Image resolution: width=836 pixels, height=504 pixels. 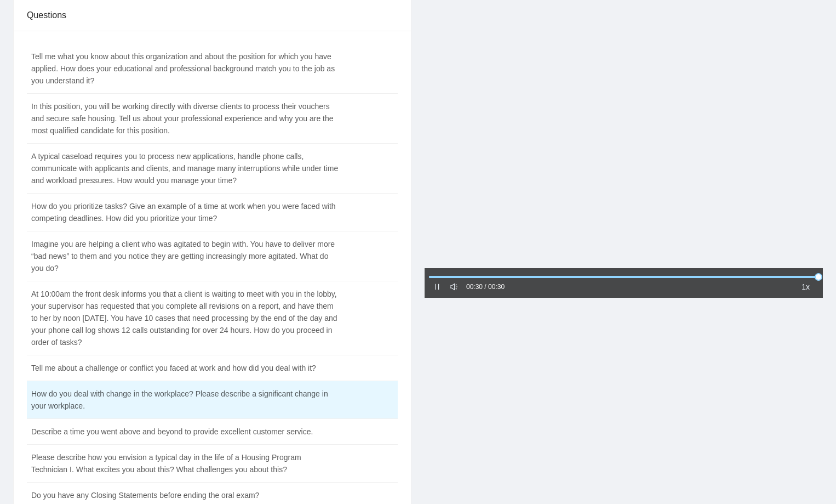 I want to click on td: Describe a time you went above and beyond to provide excellent customer service., so click(x=185, y=431).